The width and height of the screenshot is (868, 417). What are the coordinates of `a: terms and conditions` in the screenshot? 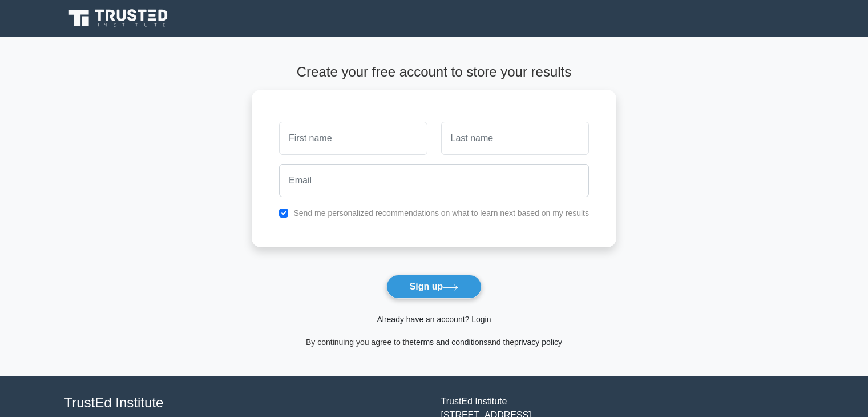 It's located at (450, 342).